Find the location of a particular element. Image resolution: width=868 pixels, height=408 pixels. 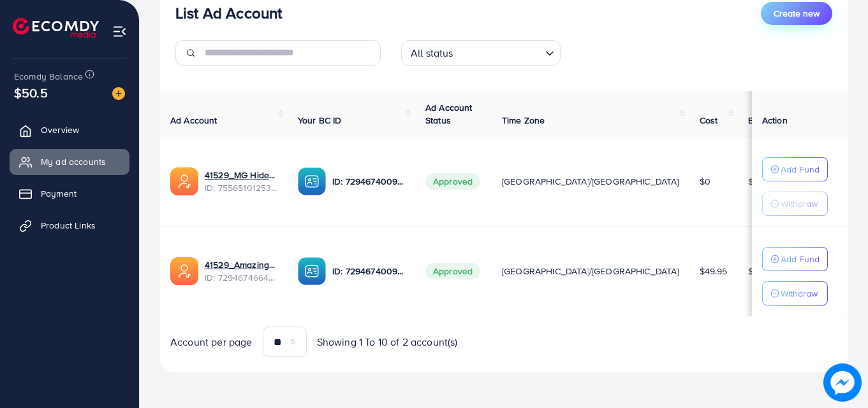

span: Action is located at coordinates (775, 121).